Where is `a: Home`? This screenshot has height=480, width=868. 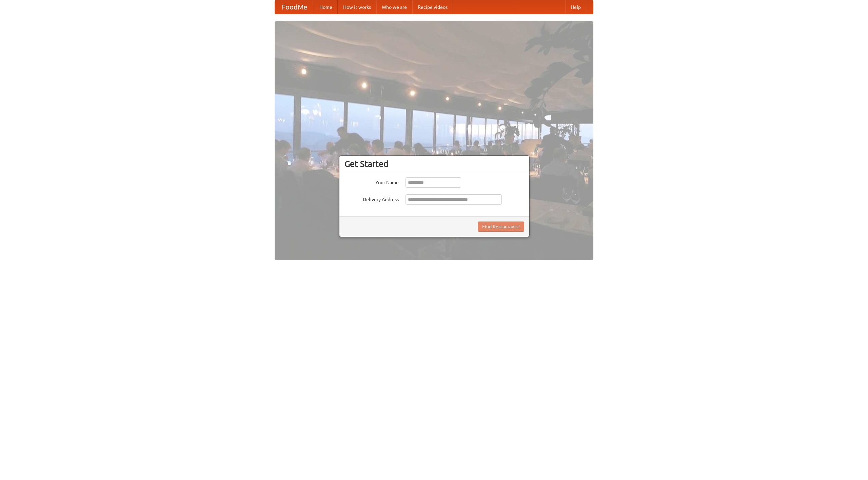
a: Home is located at coordinates (326, 7).